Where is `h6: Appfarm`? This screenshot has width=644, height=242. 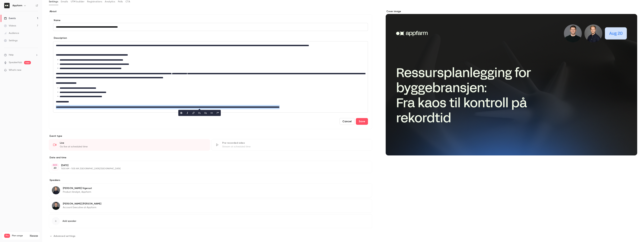
h6: Appfarm is located at coordinates (18, 6).